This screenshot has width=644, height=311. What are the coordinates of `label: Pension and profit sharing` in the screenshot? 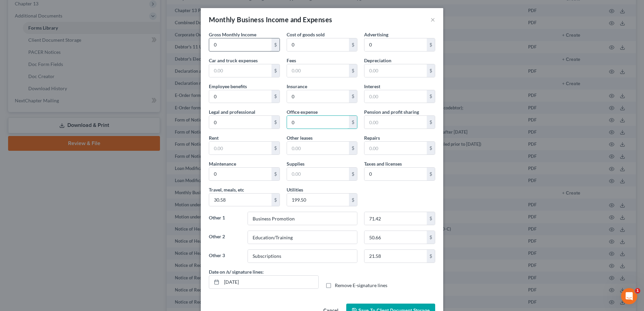 It's located at (391, 112).